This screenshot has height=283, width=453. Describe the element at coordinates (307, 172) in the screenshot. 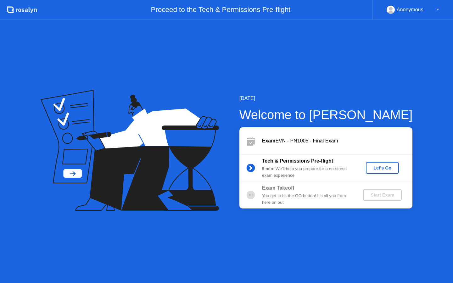

I see `div: : We’ll help you prepare for a no-stress exam experience` at that location.